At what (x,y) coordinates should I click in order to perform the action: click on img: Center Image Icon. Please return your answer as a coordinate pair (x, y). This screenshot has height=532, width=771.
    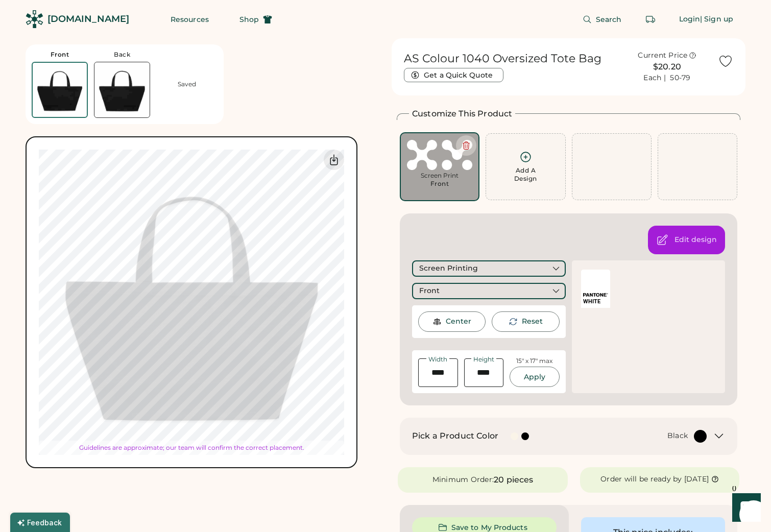
    Looking at the image, I should click on (437, 322).